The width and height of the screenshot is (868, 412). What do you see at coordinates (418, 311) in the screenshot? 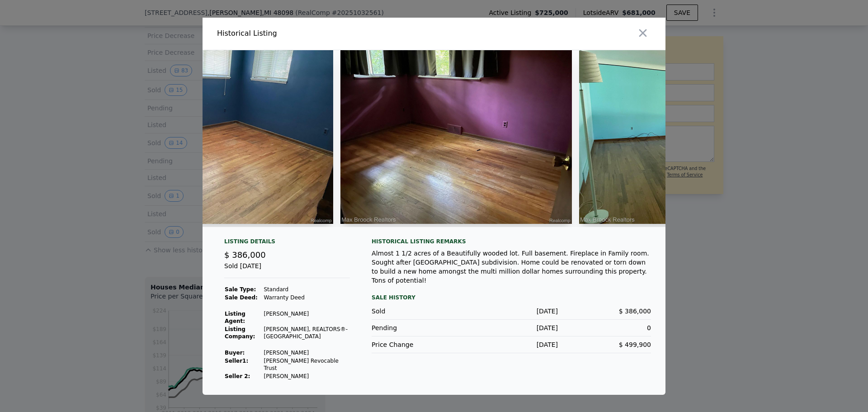
I see `div: Sold` at bounding box center [418, 311].